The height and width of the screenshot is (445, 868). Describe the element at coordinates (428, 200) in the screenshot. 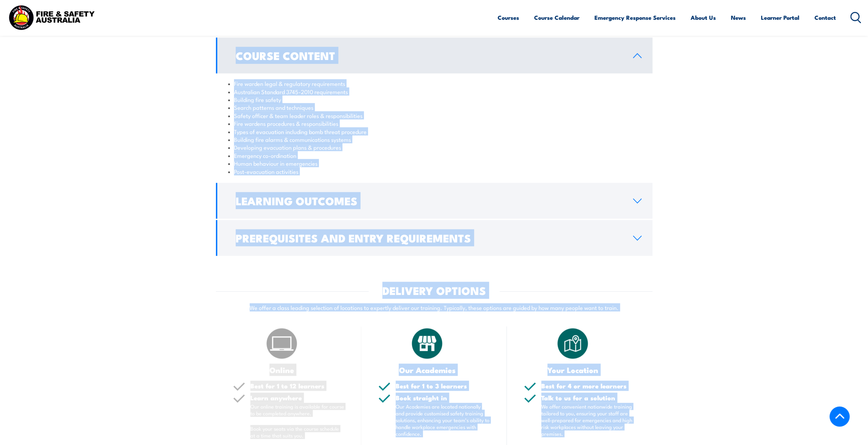

I see `h2: Learning Outcomes` at that location.